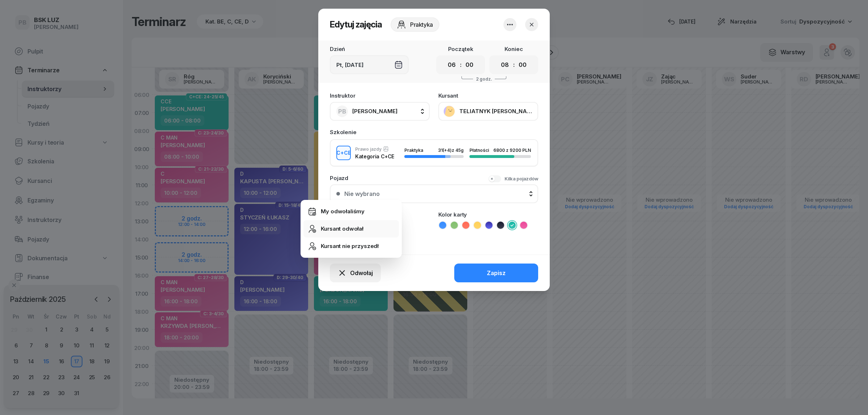  I want to click on div: Kursant nie przyszedł, so click(350, 246).